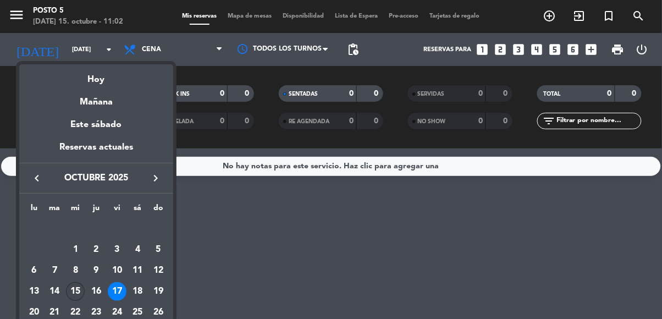 The height and width of the screenshot is (319, 662). I want to click on td: 14 de octubre de 2025, so click(55, 292).